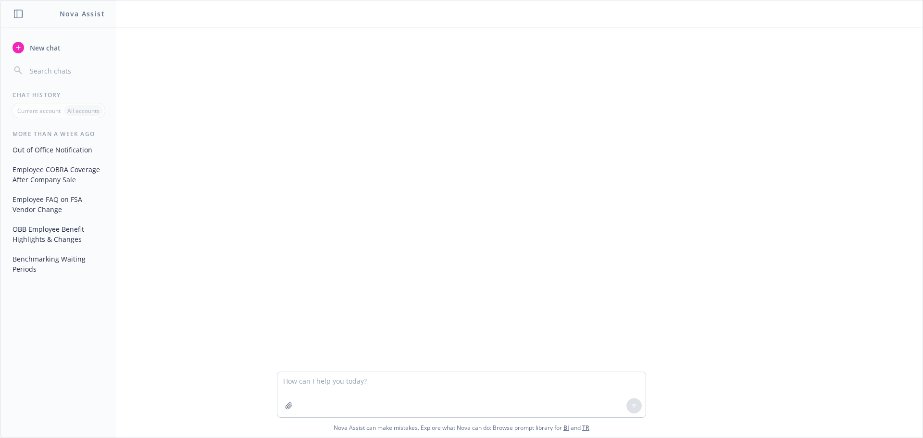  I want to click on div: More than a week ago, so click(58, 134).